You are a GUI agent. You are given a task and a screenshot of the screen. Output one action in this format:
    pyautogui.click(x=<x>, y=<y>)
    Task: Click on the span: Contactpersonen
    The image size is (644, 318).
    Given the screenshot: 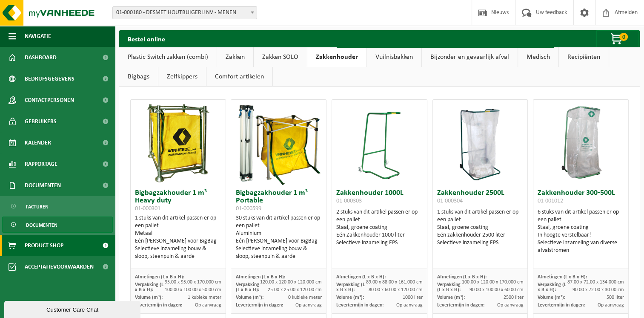 What is the action you would take?
    pyautogui.click(x=49, y=100)
    